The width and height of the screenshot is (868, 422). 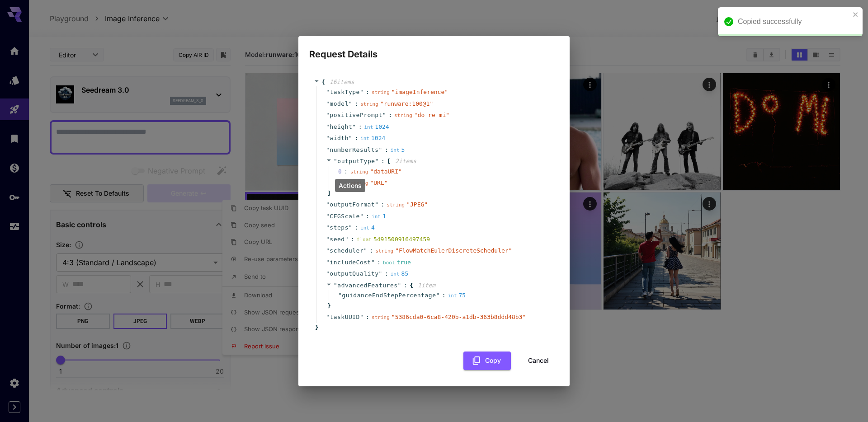 I want to click on div: Copied successfully, so click(x=794, y=22).